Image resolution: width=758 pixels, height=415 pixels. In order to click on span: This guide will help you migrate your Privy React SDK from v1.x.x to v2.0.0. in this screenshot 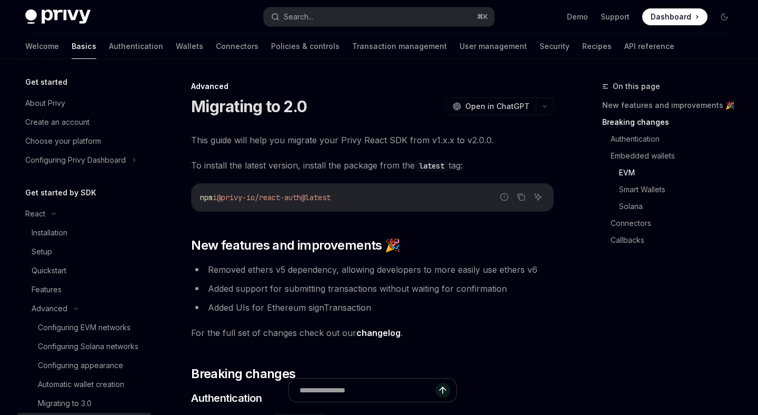, I will do `click(372, 140)`.